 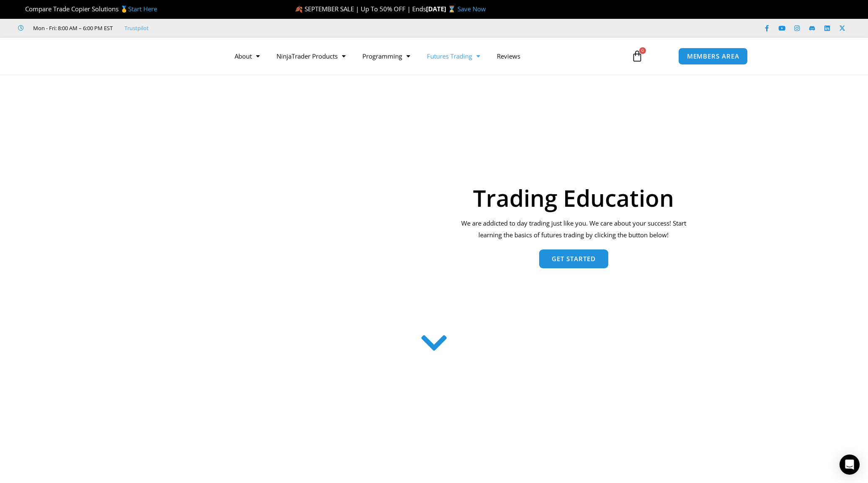 What do you see at coordinates (849, 464) in the screenshot?
I see `div: Open Intercom Messenger` at bounding box center [849, 464].